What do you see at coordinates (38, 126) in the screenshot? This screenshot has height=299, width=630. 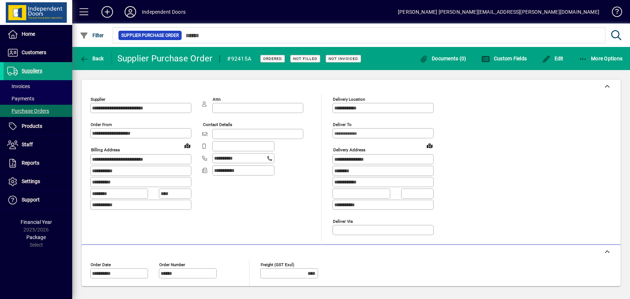 I see `a: Products` at bounding box center [38, 126].